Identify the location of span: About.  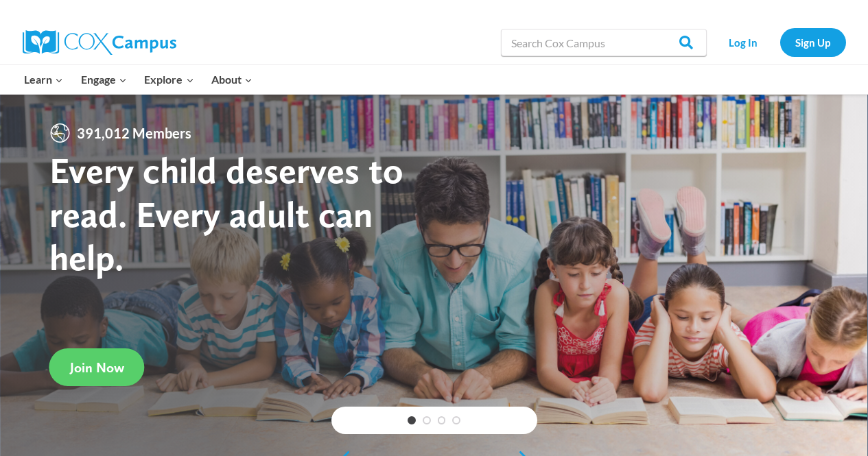
(232, 79).